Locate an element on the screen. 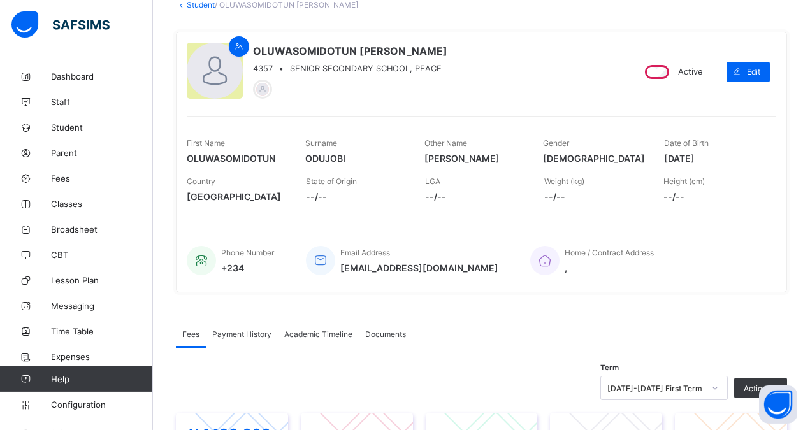 This screenshot has height=430, width=810. span: LGA is located at coordinates (433, 181).